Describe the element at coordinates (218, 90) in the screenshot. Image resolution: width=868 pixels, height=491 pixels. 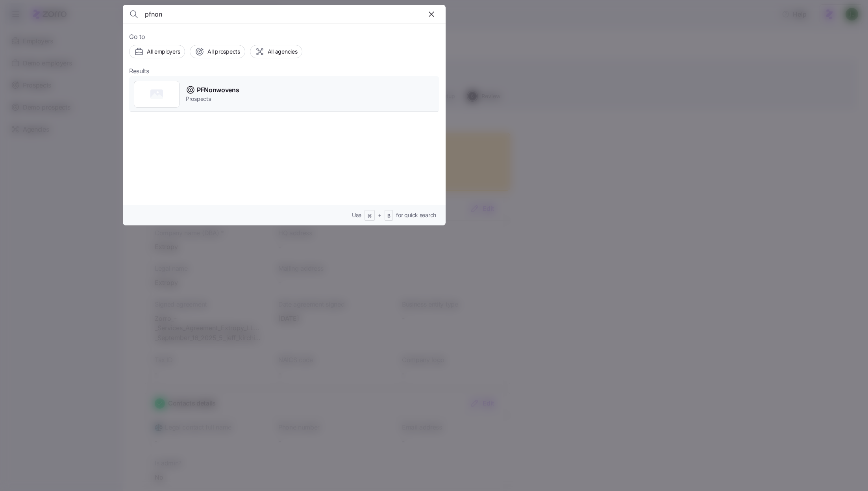
I see `span: PFNonwovens` at that location.